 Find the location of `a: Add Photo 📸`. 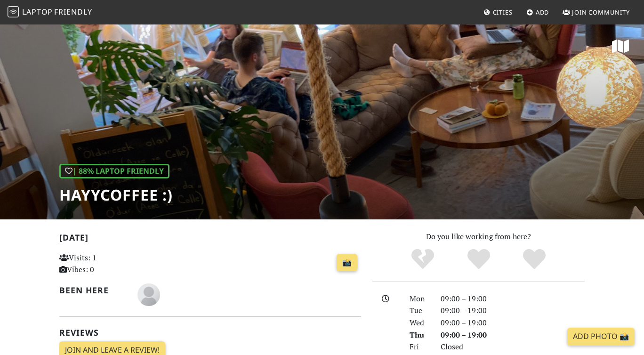

a: Add Photo 📸 is located at coordinates (600, 337).